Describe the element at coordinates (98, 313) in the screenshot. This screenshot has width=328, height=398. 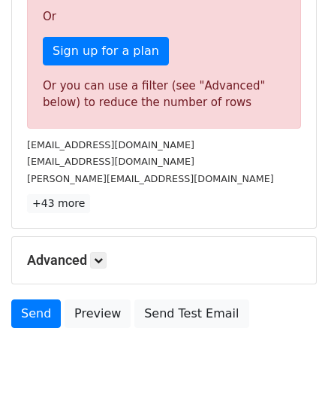
I see `a: Preview` at that location.